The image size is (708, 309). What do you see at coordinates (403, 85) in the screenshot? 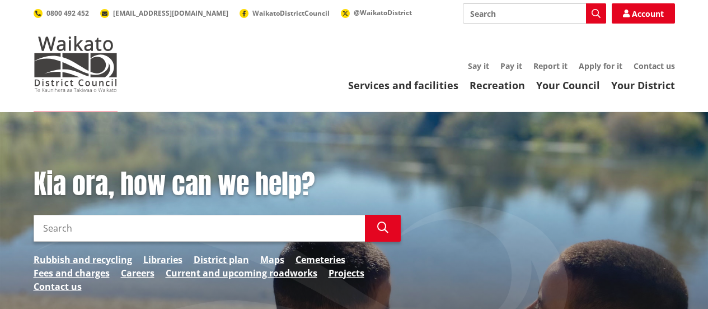
I see `a: Services and facilities` at bounding box center [403, 85].